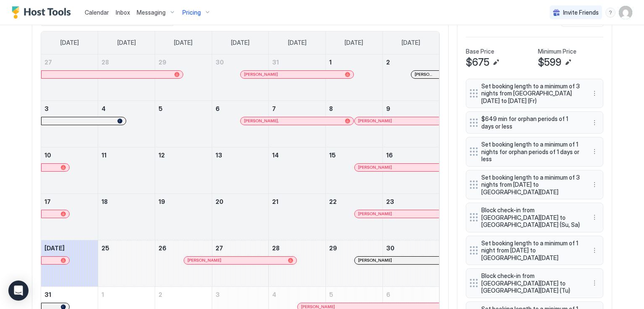 Image resolution: width=644 pixels, height=309 pixels. I want to click on a: August 16, 2025, so click(411, 155).